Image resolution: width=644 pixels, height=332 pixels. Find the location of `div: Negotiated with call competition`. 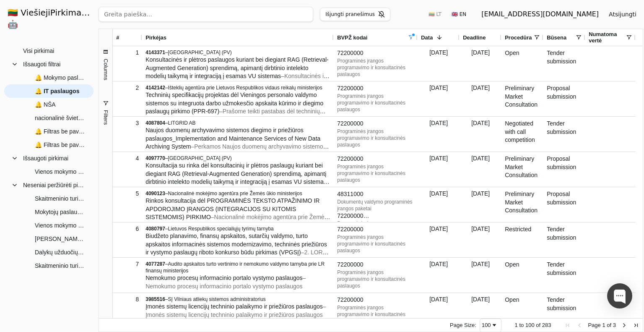

div: Negotiated with call competition is located at coordinates (523, 134).